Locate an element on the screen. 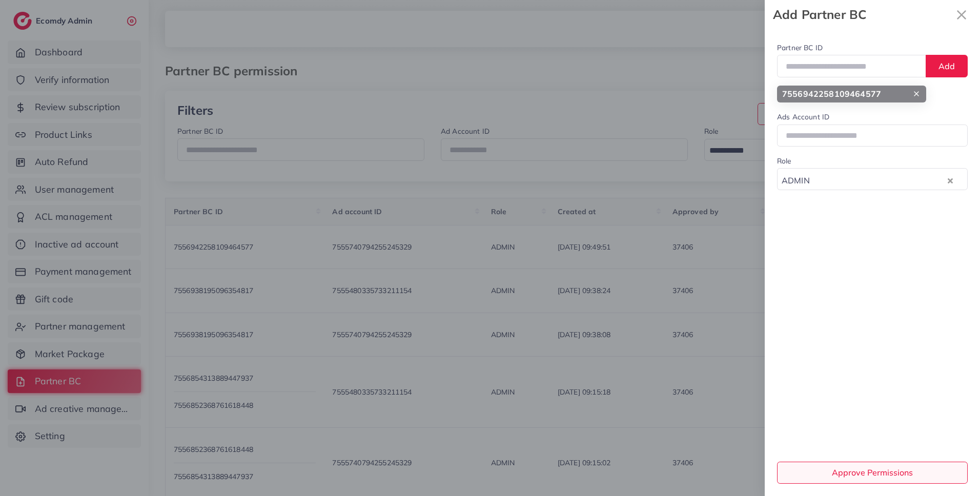 The width and height of the screenshot is (980, 496). span: ADMIN is located at coordinates (796, 180).